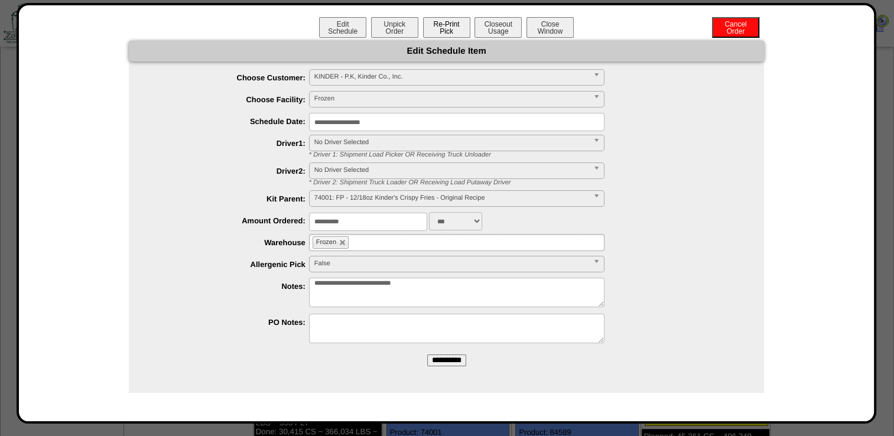 Image resolution: width=894 pixels, height=436 pixels. I want to click on button: EditSchedule, so click(343, 27).